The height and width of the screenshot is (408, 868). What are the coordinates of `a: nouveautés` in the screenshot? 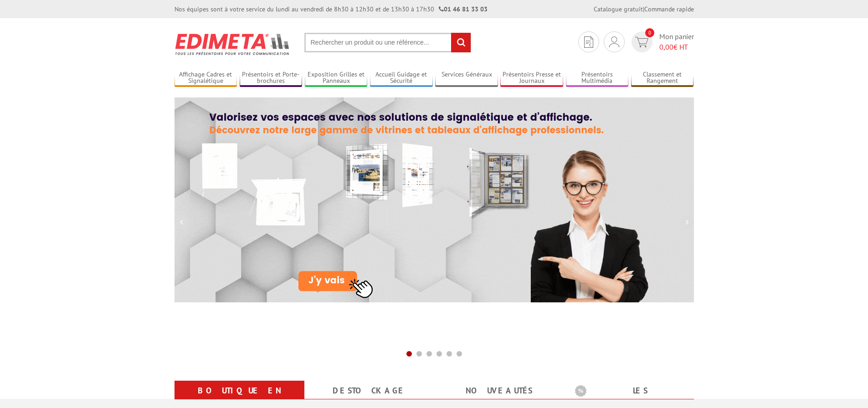 It's located at (499, 391).